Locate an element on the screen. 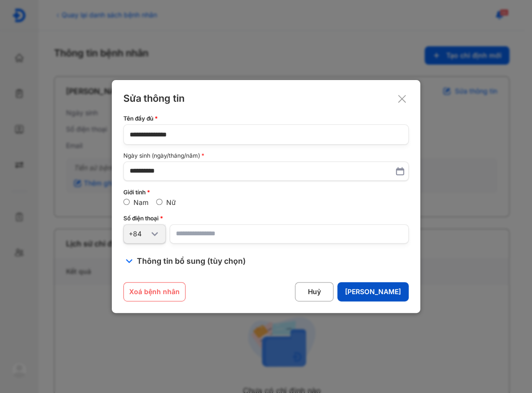 This screenshot has width=532, height=393. span: Thông tin bổ sung (tùy chọn) is located at coordinates (191, 261).